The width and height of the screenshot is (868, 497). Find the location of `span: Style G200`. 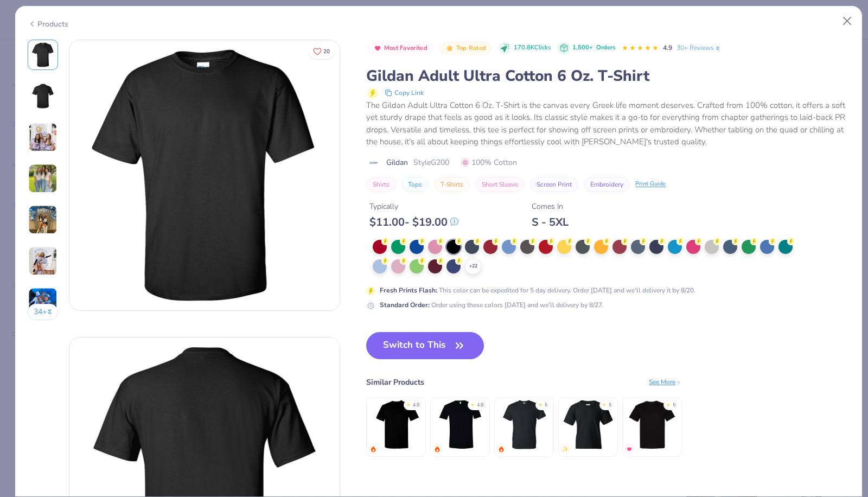

span: Style G200 is located at coordinates (432, 162).